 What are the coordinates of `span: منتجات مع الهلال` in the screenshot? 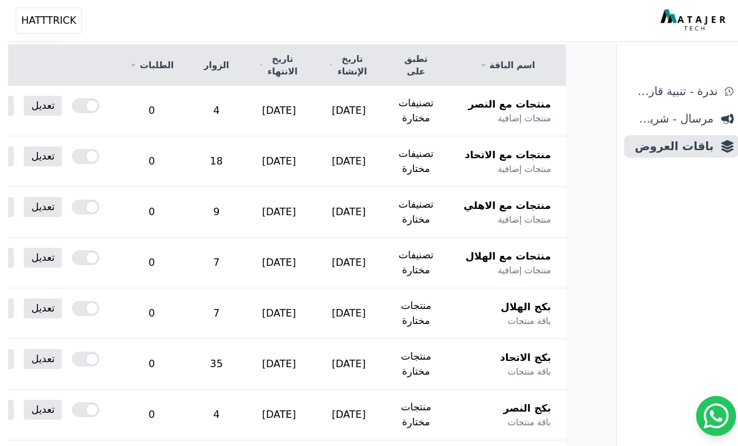 It's located at (500, 256).